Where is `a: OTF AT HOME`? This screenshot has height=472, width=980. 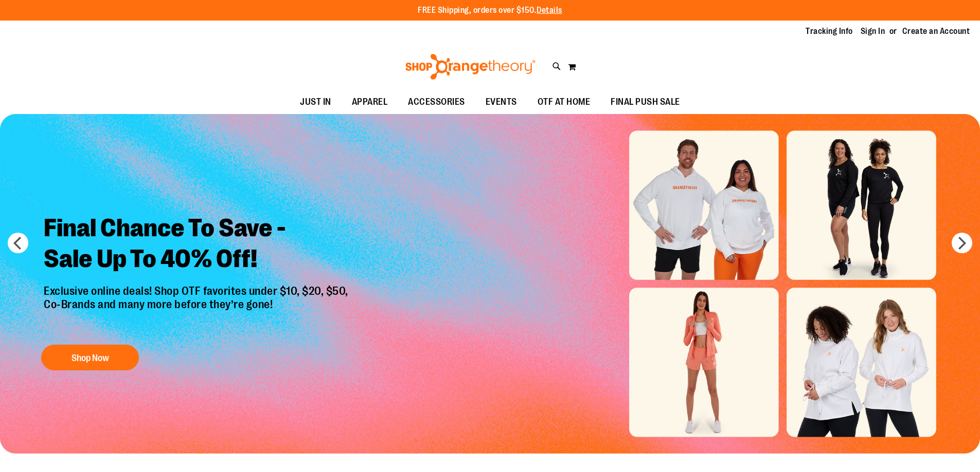 a: OTF AT HOME is located at coordinates (564, 102).